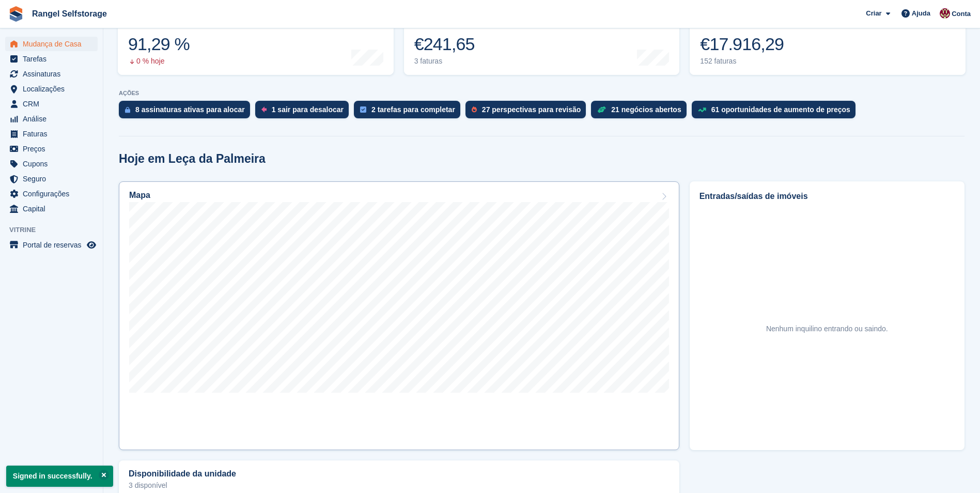  Describe the element at coordinates (69, 13) in the screenshot. I see `a: Rangel Selfstorage` at that location.